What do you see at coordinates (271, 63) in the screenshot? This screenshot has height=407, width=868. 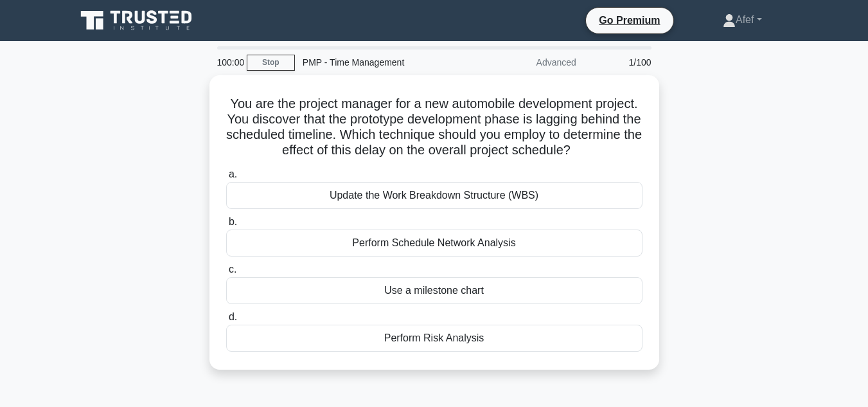 I see `a: Stop` at bounding box center [271, 63].